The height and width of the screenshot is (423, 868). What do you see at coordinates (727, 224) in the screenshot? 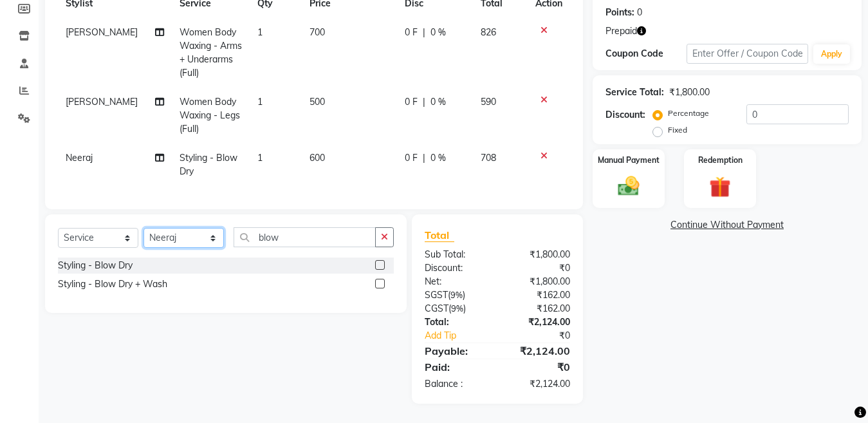
I see `a: Continue Without Payment` at bounding box center [727, 224].